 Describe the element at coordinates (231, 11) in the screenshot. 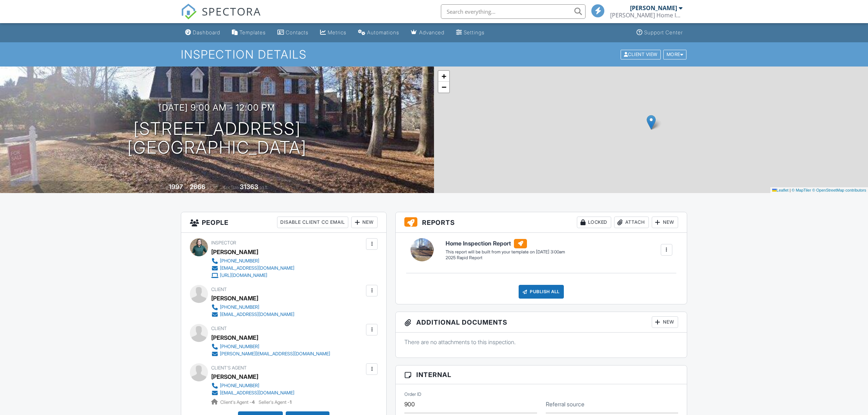

I see `span: SPECTORA` at that location.